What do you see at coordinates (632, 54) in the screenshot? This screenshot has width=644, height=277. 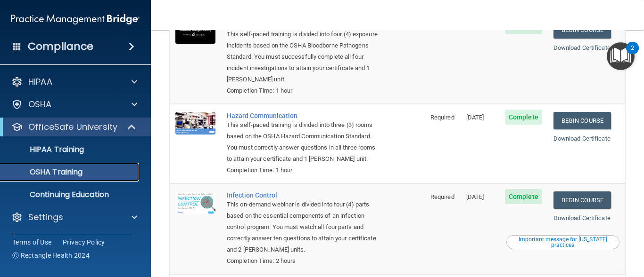 I see `div: 2` at bounding box center [632, 54].